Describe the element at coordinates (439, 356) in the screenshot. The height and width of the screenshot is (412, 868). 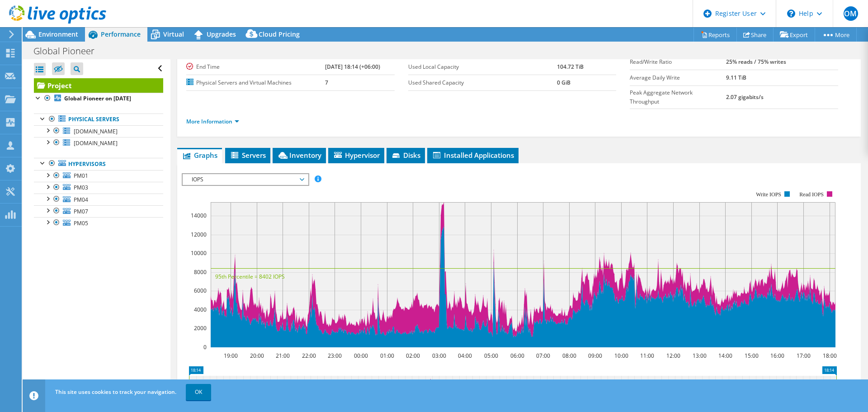
I see `text: 03:00` at that location.